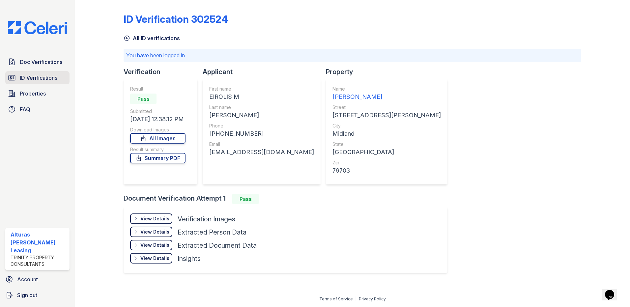 The image size is (630, 307). What do you see at coordinates (158, 89) in the screenshot?
I see `div: Result` at bounding box center [158, 89].